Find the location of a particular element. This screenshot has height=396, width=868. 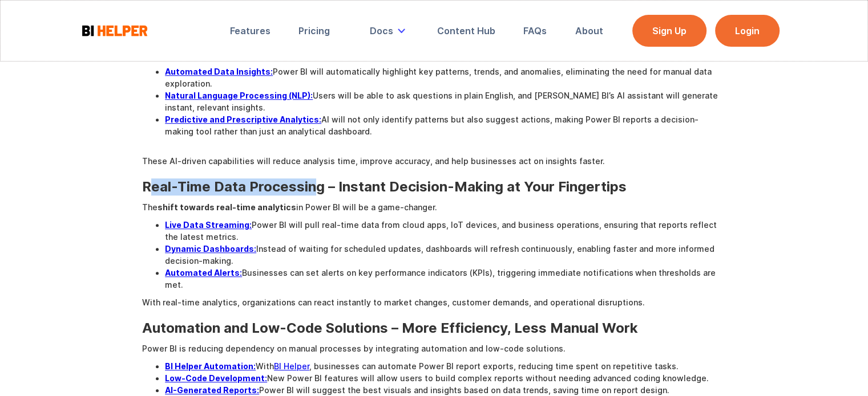

a: Live Data Streaming: is located at coordinates (208, 225).